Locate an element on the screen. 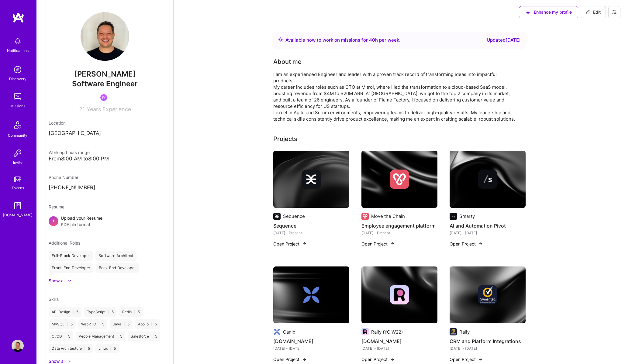 This screenshot has width=625, height=364. h4: Sequence is located at coordinates (311, 226).